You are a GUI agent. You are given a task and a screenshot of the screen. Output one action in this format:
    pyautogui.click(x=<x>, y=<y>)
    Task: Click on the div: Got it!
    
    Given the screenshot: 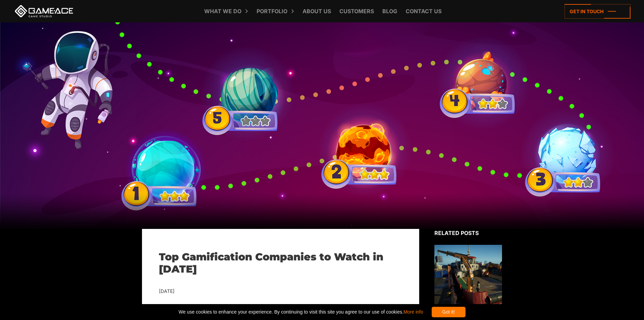 What is the action you would take?
    pyautogui.click(x=449, y=312)
    